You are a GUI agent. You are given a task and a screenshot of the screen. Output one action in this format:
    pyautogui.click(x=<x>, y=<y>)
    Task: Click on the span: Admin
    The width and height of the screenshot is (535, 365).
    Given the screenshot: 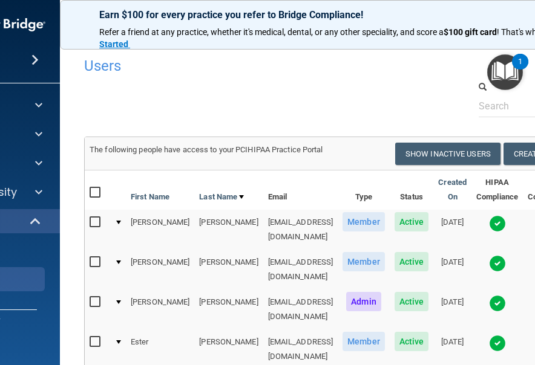 What is the action you would take?
    pyautogui.click(x=364, y=302)
    